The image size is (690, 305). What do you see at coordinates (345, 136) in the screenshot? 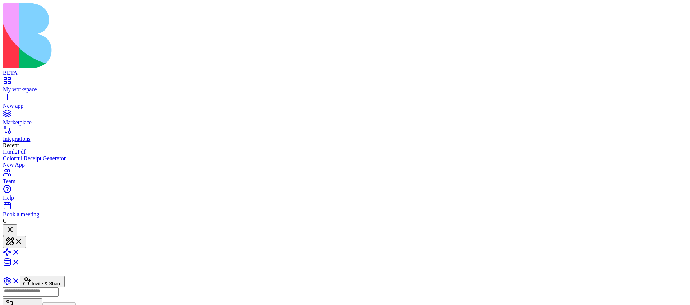
I see `a: Integrations` at bounding box center [345, 136].